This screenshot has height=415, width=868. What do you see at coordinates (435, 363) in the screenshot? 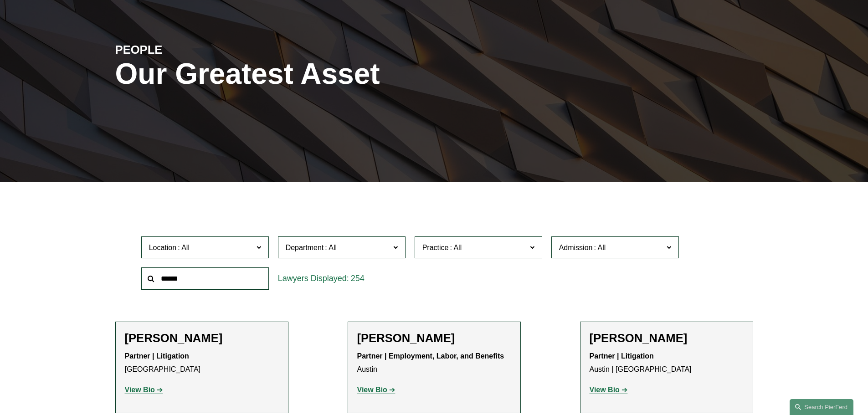
I see `p: Austin` at bounding box center [435, 363].